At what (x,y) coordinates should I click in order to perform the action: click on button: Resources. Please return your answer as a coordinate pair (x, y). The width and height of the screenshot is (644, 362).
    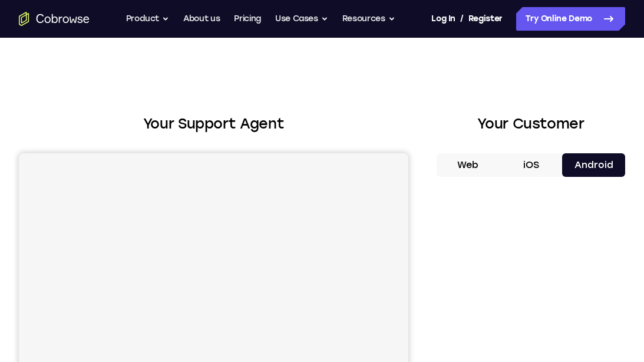
    Looking at the image, I should click on (369, 19).